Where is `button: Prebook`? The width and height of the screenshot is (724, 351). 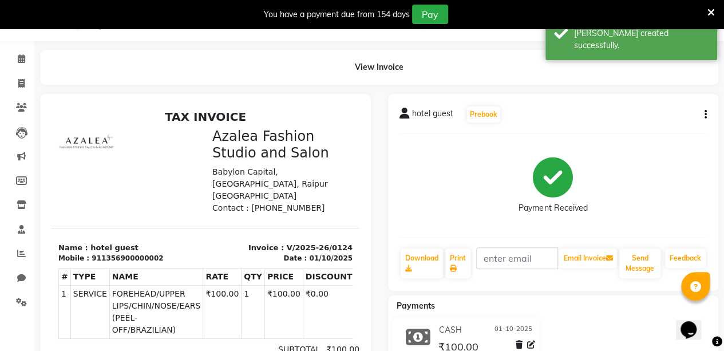
button: Prebook is located at coordinates (484, 114).